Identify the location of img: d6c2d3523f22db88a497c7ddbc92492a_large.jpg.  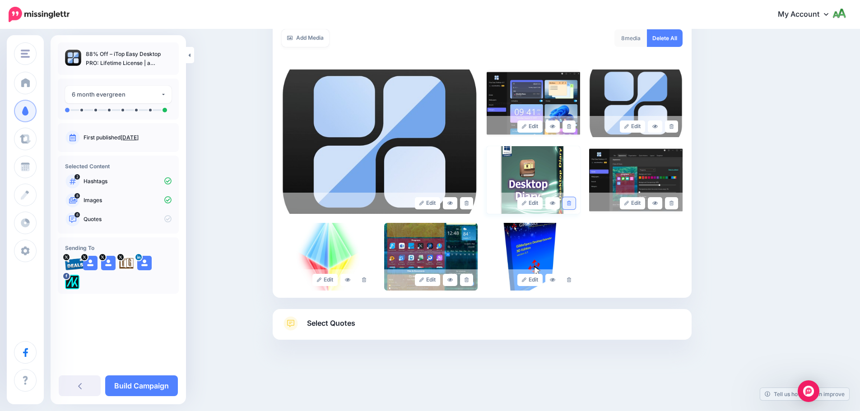
(533, 103).